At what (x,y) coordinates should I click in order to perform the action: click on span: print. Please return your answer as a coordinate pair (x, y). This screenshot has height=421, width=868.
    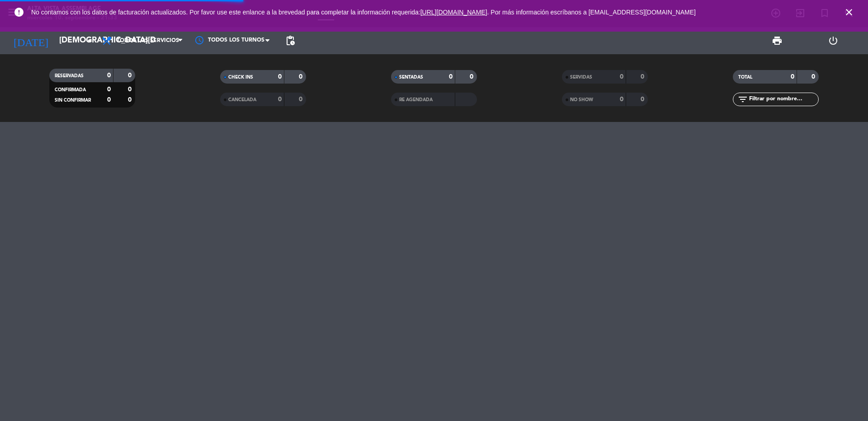
    Looking at the image, I should click on (777, 41).